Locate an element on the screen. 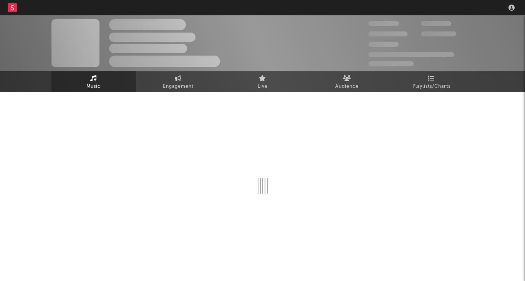 The image size is (525, 281). a: Audience is located at coordinates (347, 81).